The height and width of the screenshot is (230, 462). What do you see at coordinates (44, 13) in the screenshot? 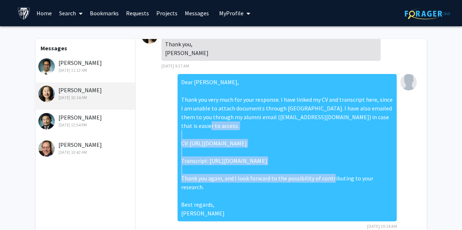
I see `a: Home` at bounding box center [44, 13].